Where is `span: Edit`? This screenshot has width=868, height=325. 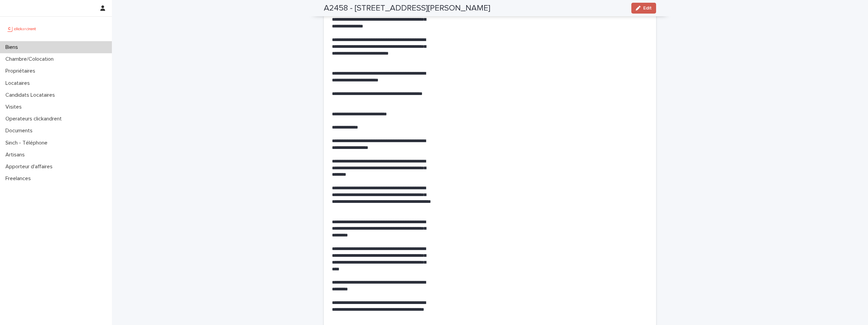
span: Edit is located at coordinates (647, 8).